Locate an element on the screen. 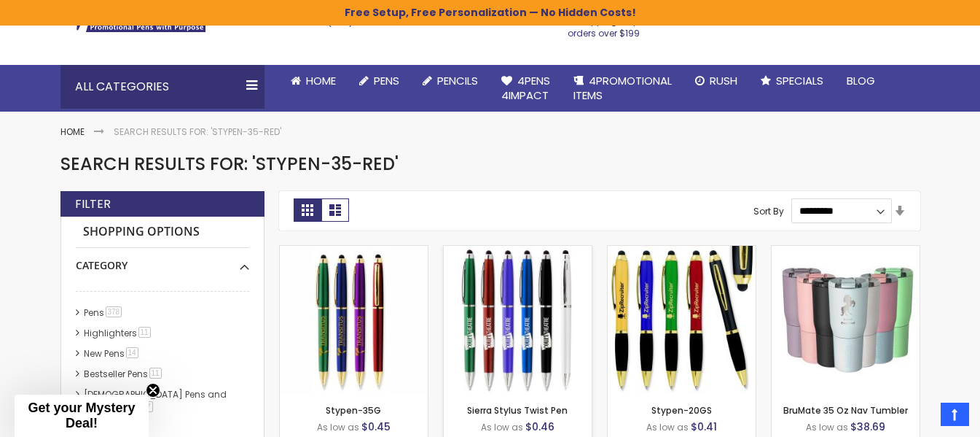 Image resolution: width=980 pixels, height=437 pixels. img: Sierra Stylus Twist Pen is located at coordinates (517, 319).